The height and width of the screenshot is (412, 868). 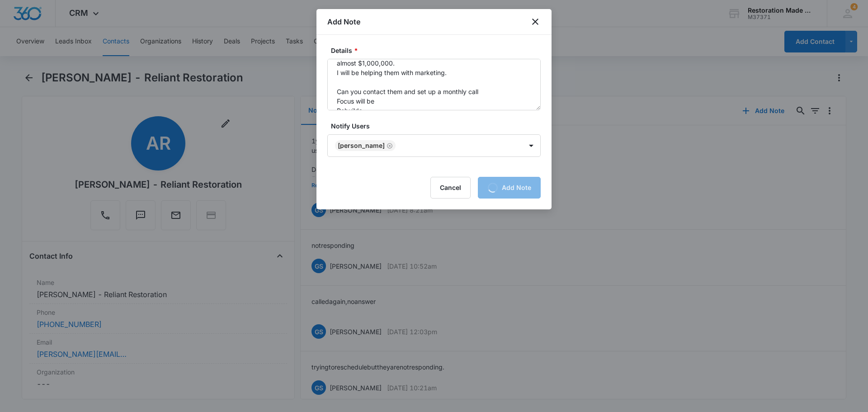 What do you see at coordinates (389, 145) in the screenshot?
I see `div: Remove Scott Tucker` at bounding box center [389, 145].